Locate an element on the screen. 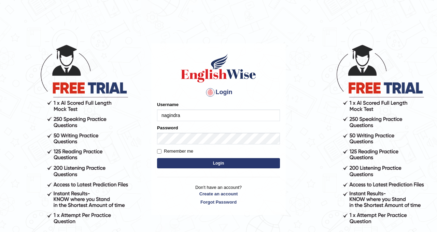 The height and width of the screenshot is (232, 437). img: Logo of English Wise sign in for intelligent practice with AI is located at coordinates (219, 68).